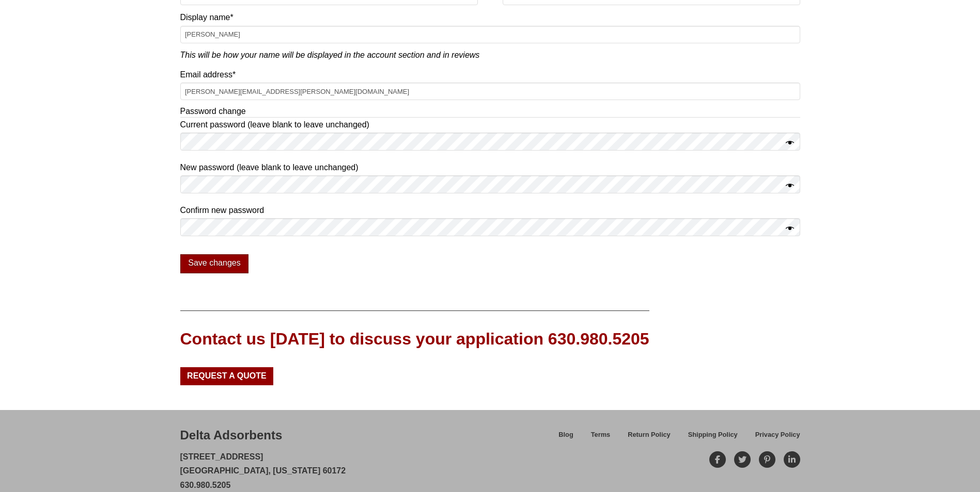  I want to click on a: Terms, so click(600, 438).